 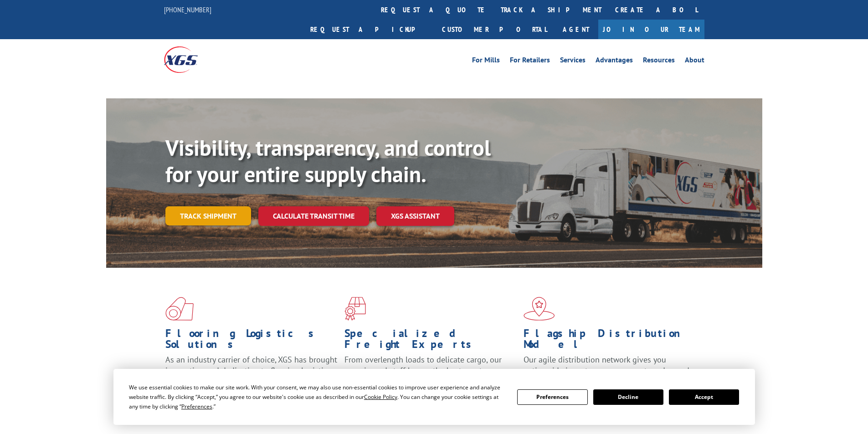 I want to click on span: Preferences, so click(x=197, y=406).